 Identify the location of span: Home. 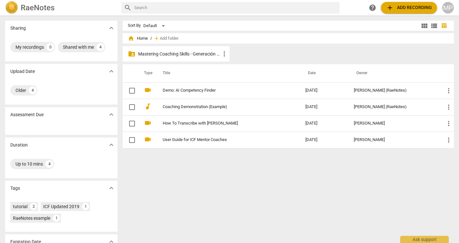
(138, 38).